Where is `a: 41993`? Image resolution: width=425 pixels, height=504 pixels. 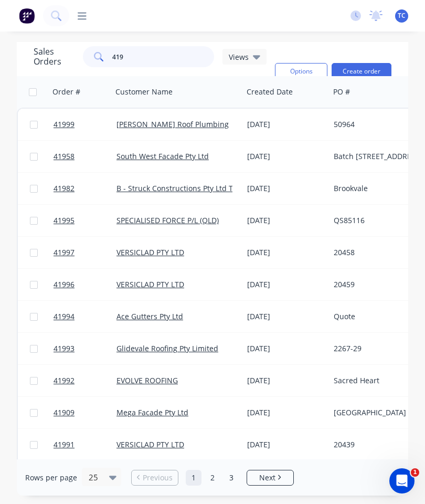 a: 41993 is located at coordinates (85, 348).